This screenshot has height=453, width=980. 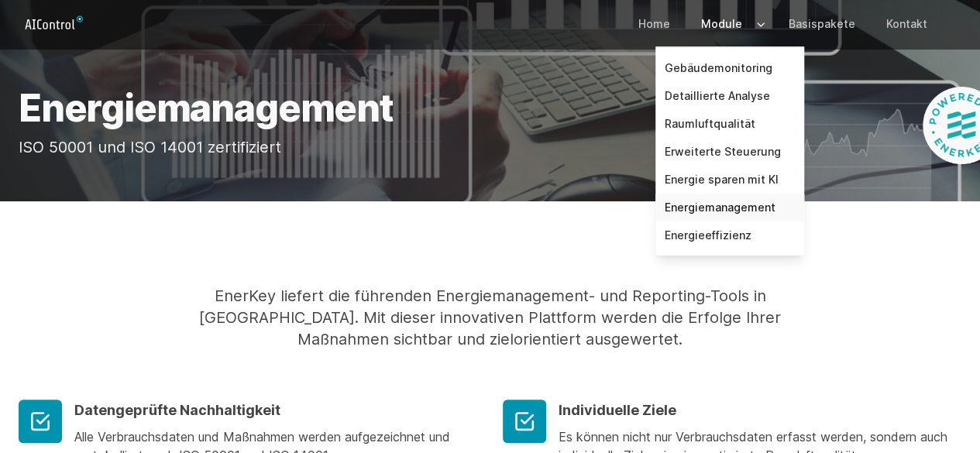 What do you see at coordinates (761, 410) in the screenshot?
I see `h3: Individuelle Ziele` at bounding box center [761, 410].